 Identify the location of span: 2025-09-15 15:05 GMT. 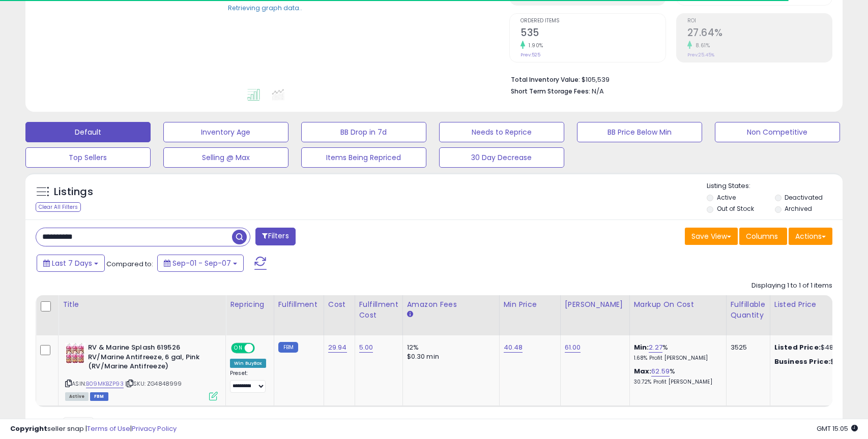
(837, 428).